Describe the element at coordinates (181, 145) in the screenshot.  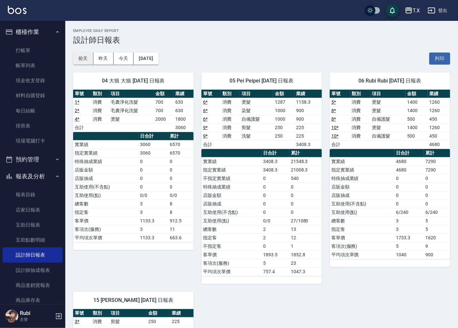
I see `td: 6570` at that location.